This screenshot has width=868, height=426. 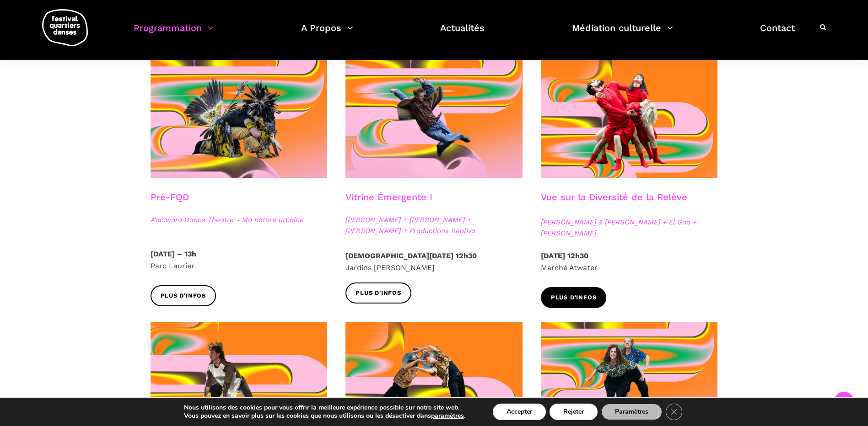 I want to click on button: Paramètres, so click(x=631, y=412).